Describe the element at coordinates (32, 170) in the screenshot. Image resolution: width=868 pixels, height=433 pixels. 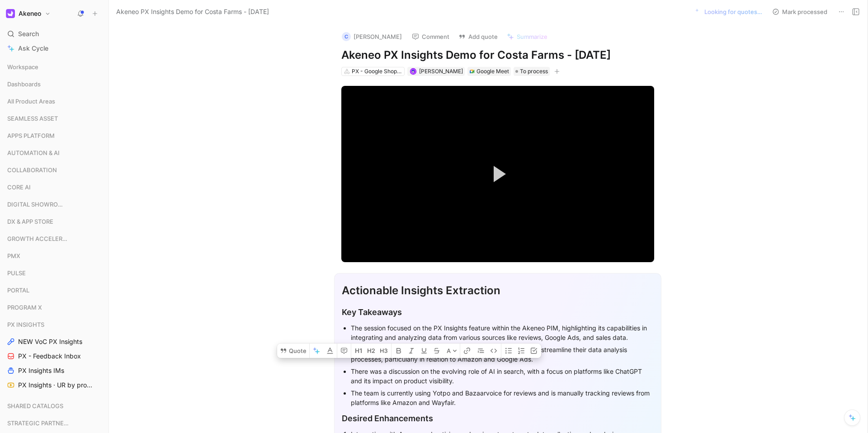
I see `span: COLLABORATION` at that location.